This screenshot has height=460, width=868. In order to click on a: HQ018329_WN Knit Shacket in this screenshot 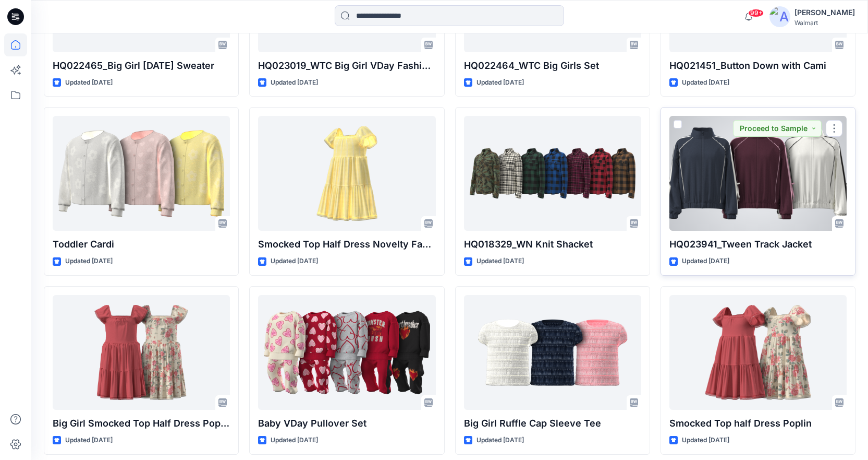, I will do `click(553, 173)`.